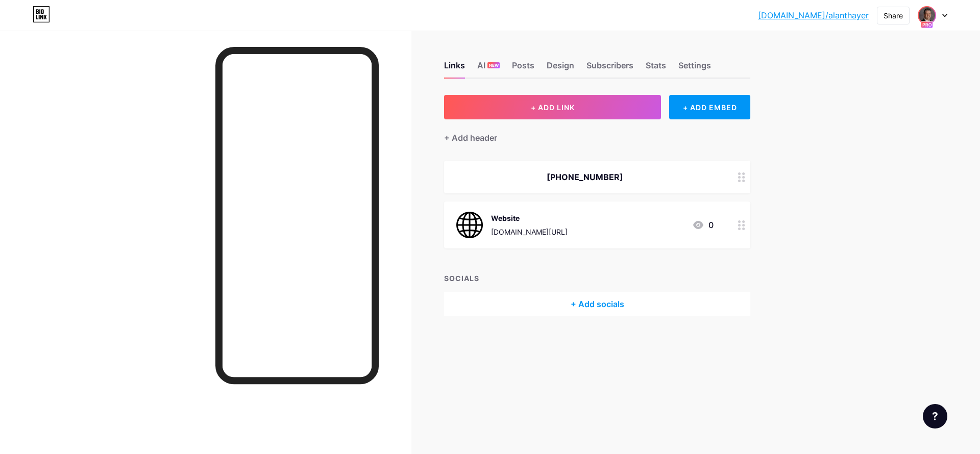  I want to click on img: test9021, so click(927, 15).